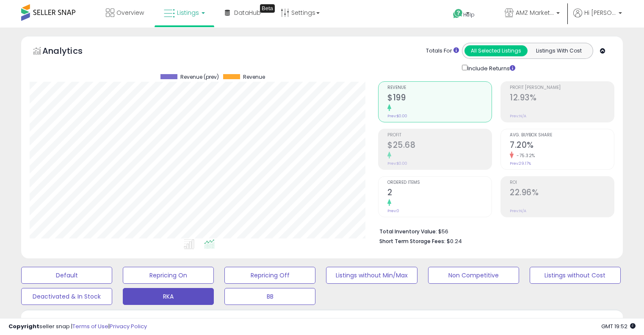 The width and height of the screenshot is (644, 335). What do you see at coordinates (270, 297) in the screenshot?
I see `button: BB` at bounding box center [270, 297].